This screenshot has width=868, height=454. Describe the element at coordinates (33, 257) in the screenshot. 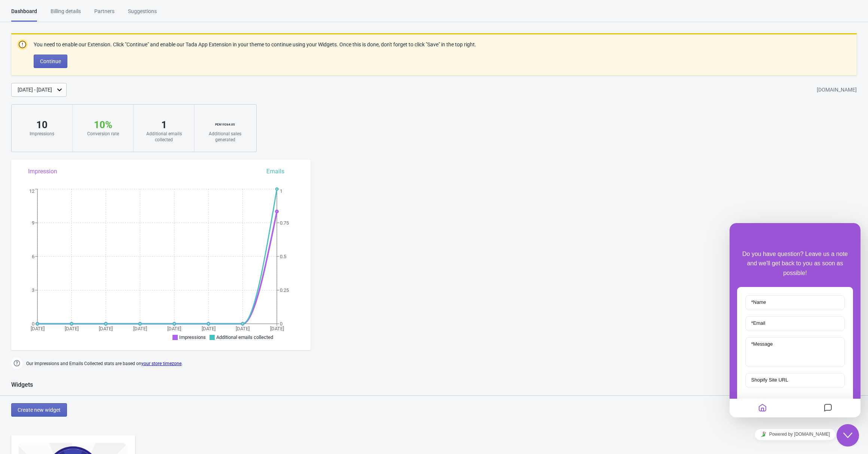

I see `tspan: 6` at that location.